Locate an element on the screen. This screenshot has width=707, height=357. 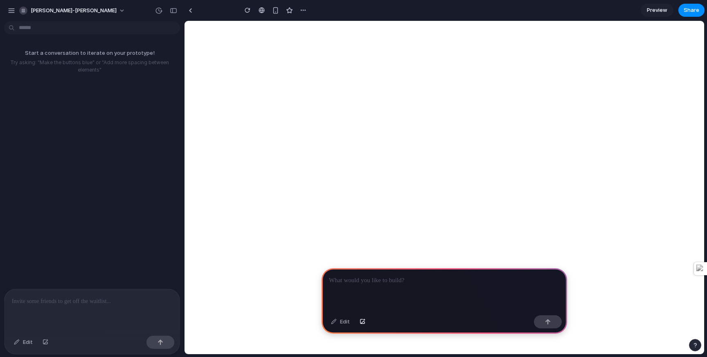
p: Start a conversation to iterate on your prototype! is located at coordinates (90, 53).